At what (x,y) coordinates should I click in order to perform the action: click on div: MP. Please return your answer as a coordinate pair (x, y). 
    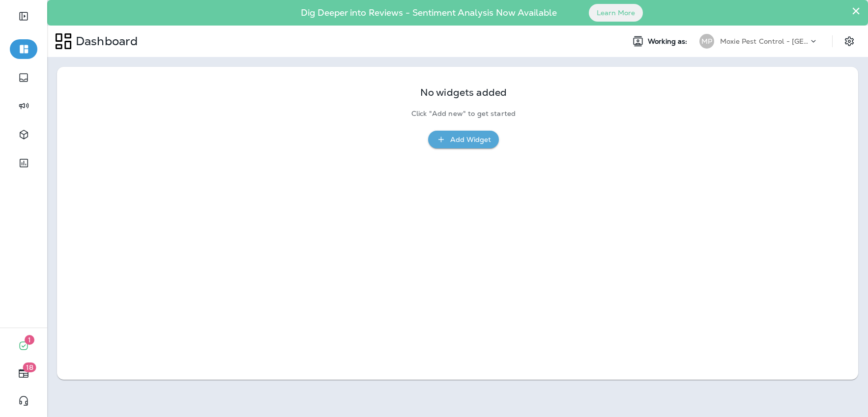
    Looking at the image, I should click on (707, 41).